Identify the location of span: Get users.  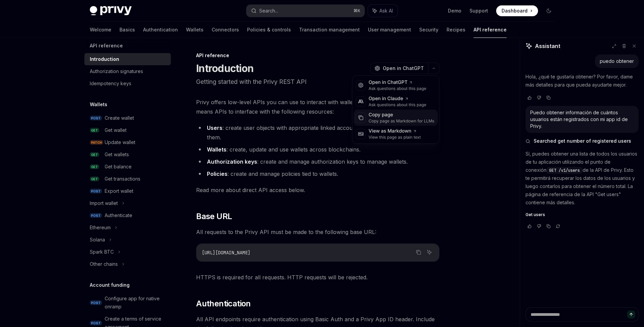
(535, 215).